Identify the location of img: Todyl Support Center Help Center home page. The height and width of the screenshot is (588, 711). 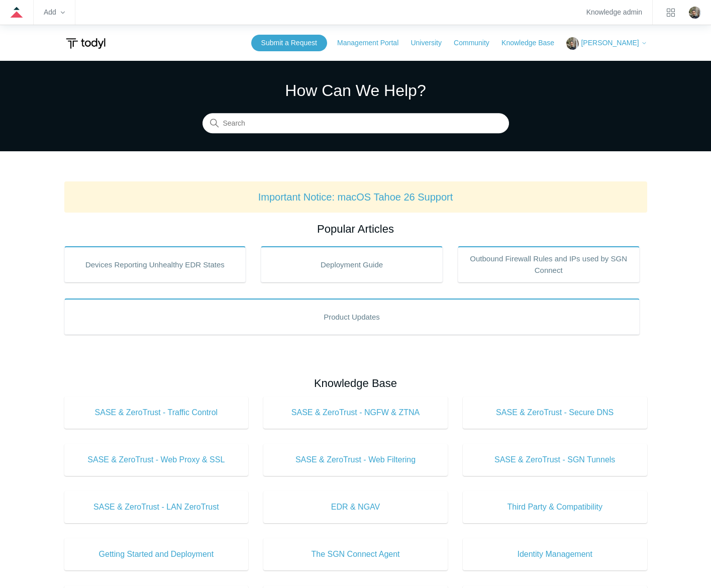
(85, 43).